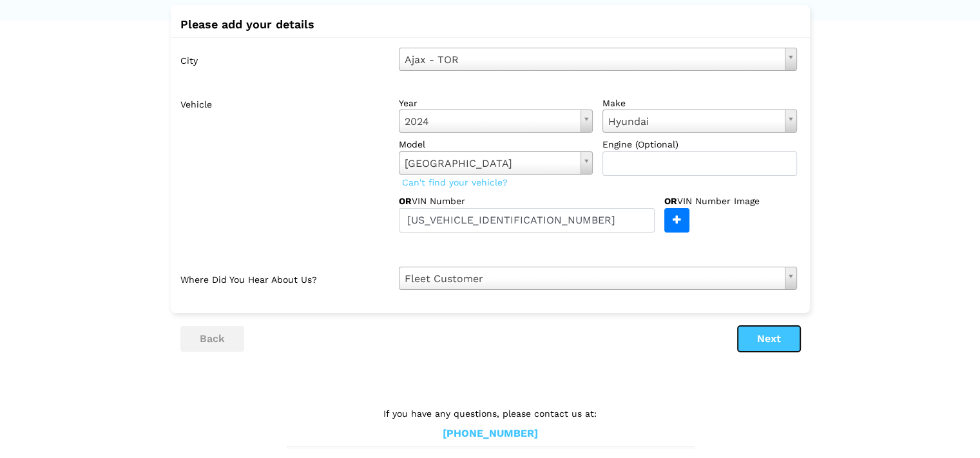 This screenshot has height=458, width=980. What do you see at coordinates (490, 414) in the screenshot?
I see `p: If you have any questions, please contact us at:` at bounding box center [490, 414].